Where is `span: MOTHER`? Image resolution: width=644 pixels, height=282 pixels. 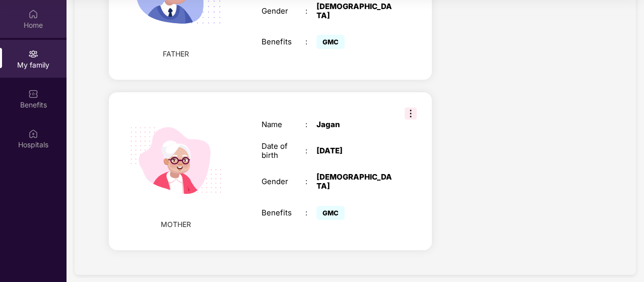 span: MOTHER is located at coordinates (176, 224).